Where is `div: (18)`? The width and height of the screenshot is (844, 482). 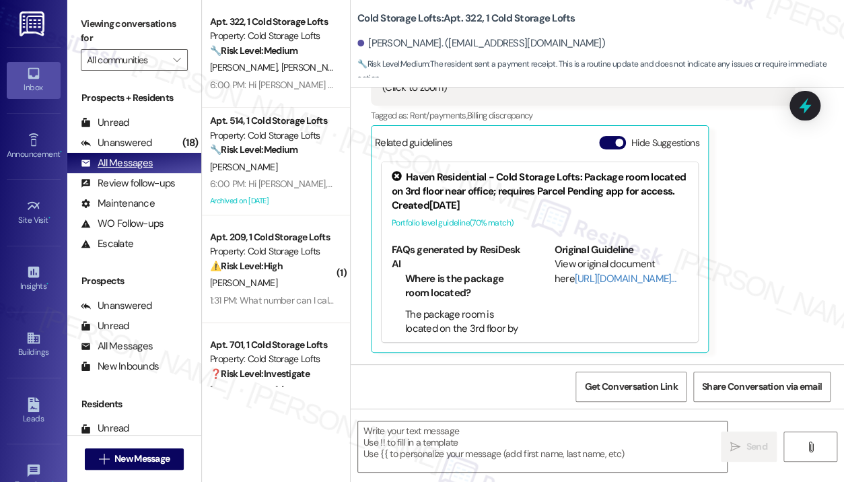 div: (18) is located at coordinates (190, 143).